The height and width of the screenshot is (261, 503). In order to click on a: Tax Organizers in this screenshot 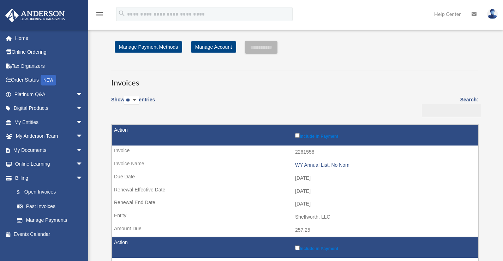, I will do `click(49, 66)`.